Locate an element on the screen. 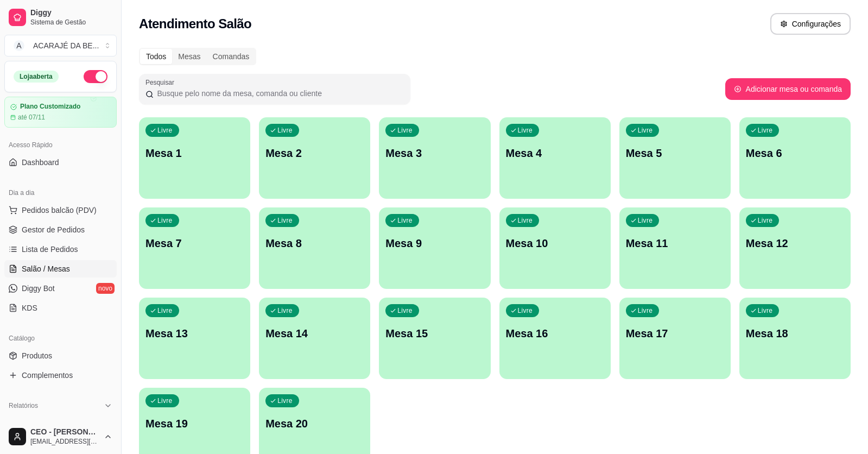  p: Mesa 19 is located at coordinates (194, 423).